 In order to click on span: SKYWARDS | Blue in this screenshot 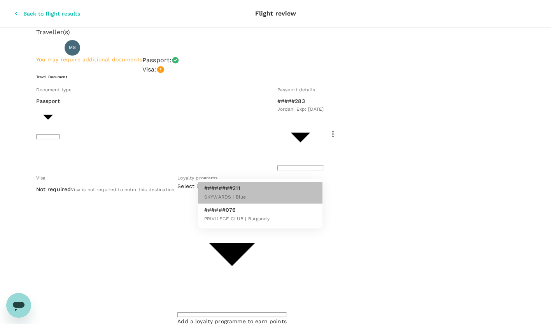, I will do `click(225, 197)`.